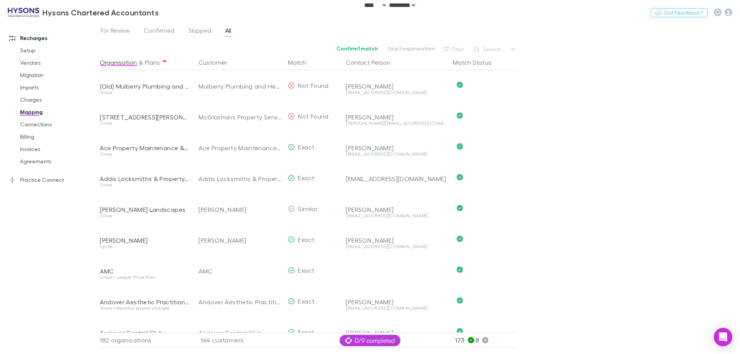 This screenshot has height=354, width=740. What do you see at coordinates (228, 32) in the screenshot?
I see `span: All` at bounding box center [228, 32].